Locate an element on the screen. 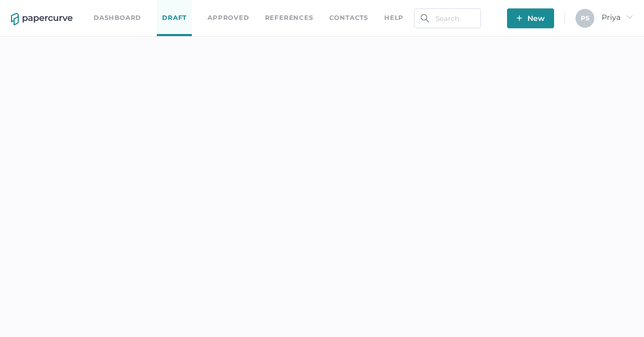  a: References is located at coordinates (289, 18).